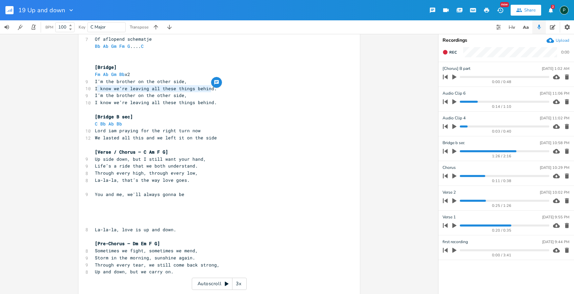 This screenshot has height=294, width=574. What do you see at coordinates (530, 10) in the screenshot?
I see `div: Share` at bounding box center [530, 10].